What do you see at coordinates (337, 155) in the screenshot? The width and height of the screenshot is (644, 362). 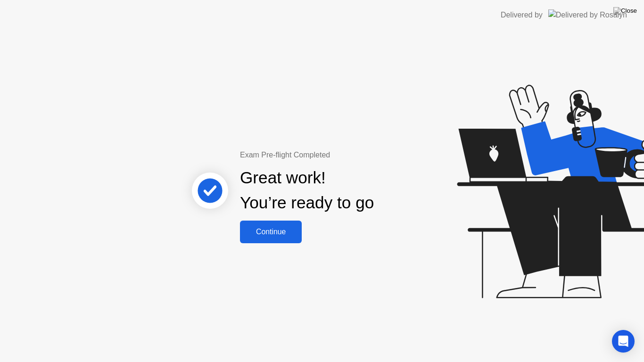 I see `div: Exam Pre-flight Completed` at bounding box center [337, 155].